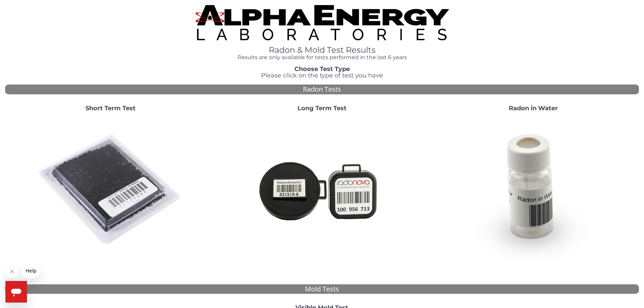  Describe the element at coordinates (322, 90) in the screenshot. I see `div: Radon Tests` at that location.